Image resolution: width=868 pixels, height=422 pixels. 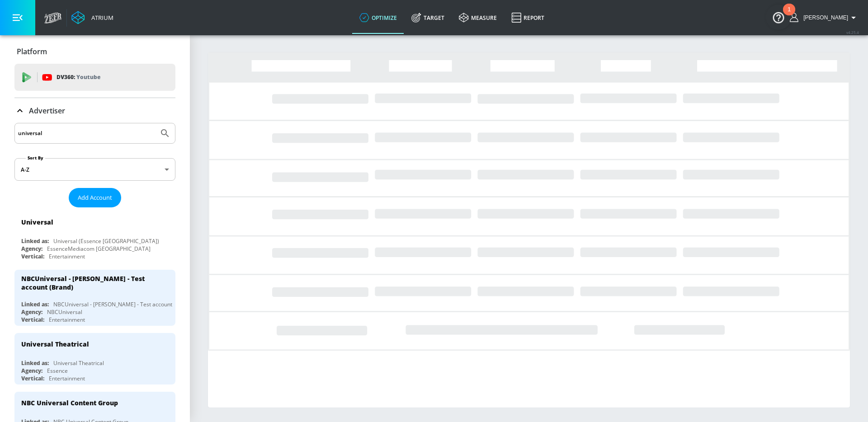 I want to click on button: Submit Search, so click(x=165, y=133).